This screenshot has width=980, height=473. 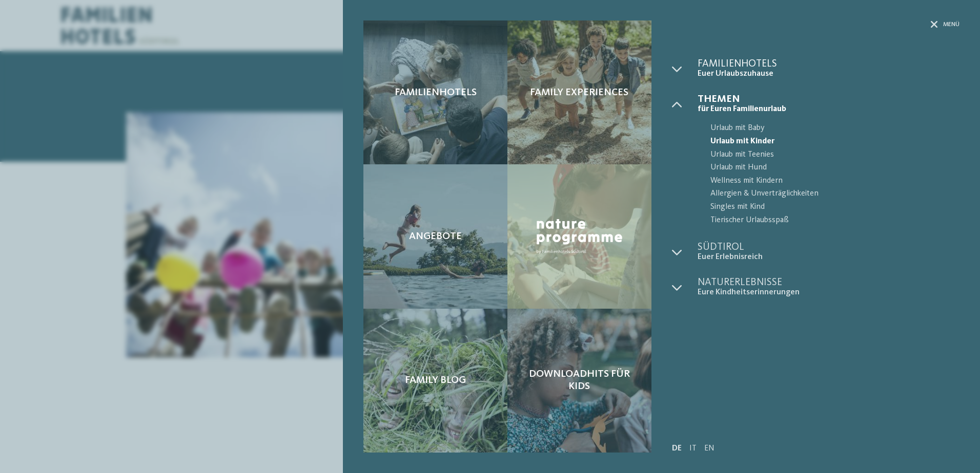 I want to click on a: EN, so click(x=709, y=449).